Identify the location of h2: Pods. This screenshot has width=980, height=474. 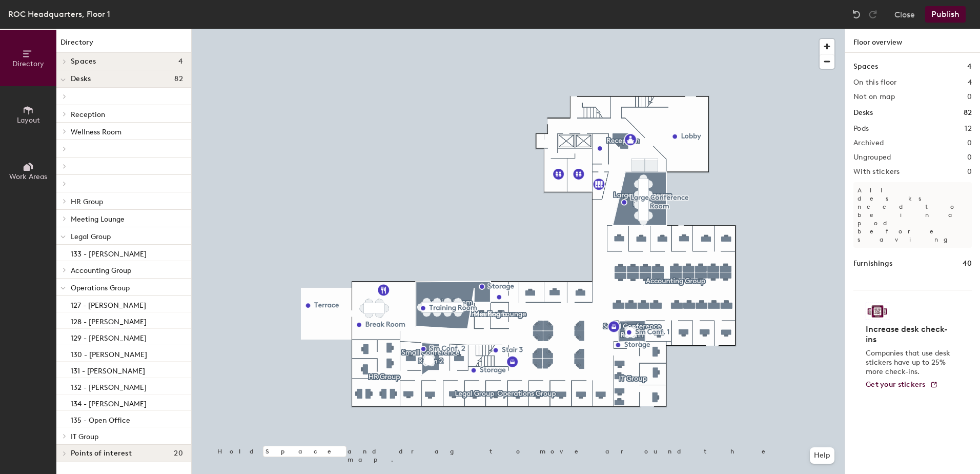
(861, 129).